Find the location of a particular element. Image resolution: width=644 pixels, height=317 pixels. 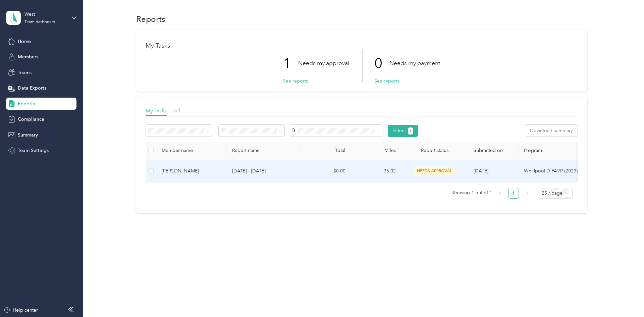

div: Member name is located at coordinates (191, 150).